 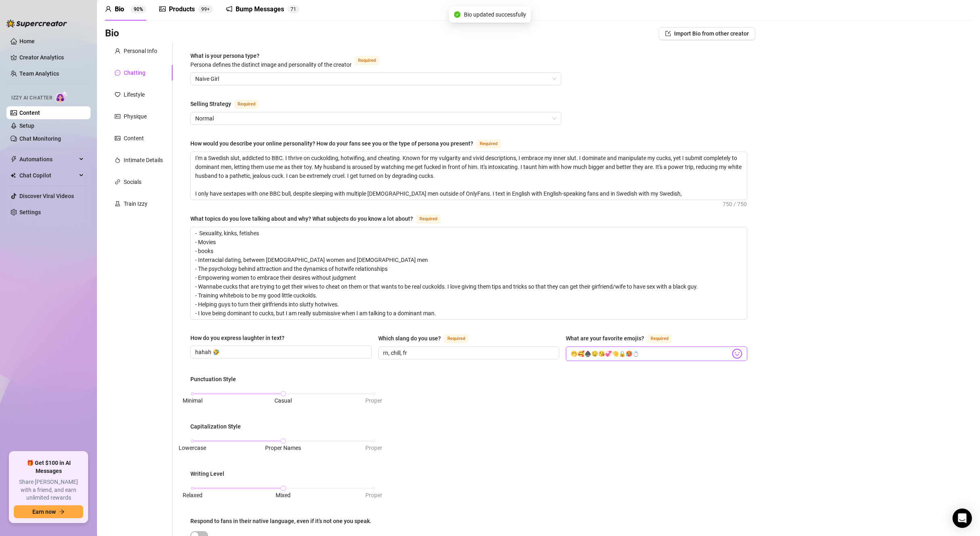 I want to click on label: How would you describe your online personality? How do your fans see you or the type of persona y..., so click(x=350, y=143).